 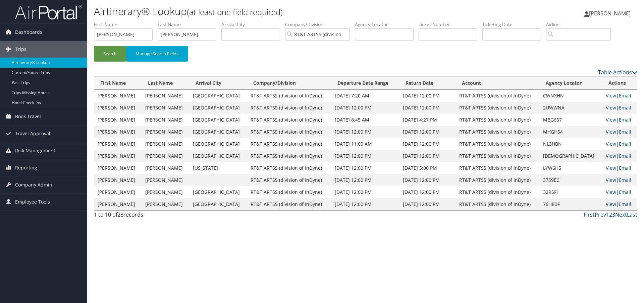 I want to click on div: 1 to 10 of records, so click(x=158, y=216).